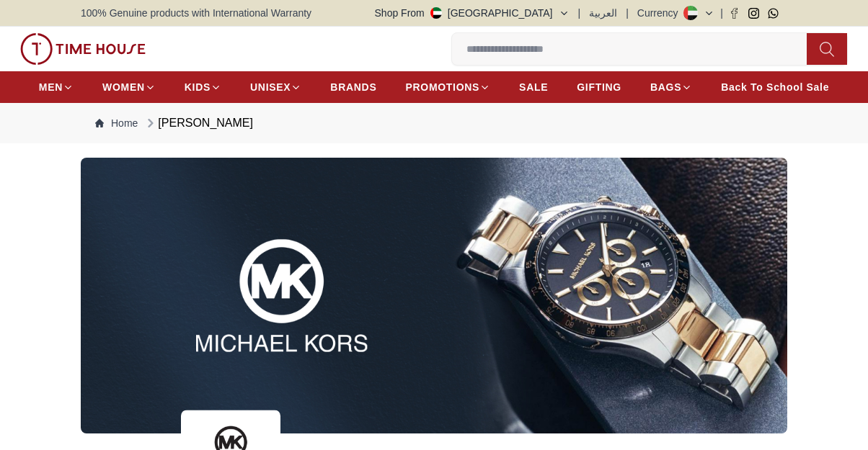  What do you see at coordinates (534, 87) in the screenshot?
I see `span: SALE` at bounding box center [534, 87].